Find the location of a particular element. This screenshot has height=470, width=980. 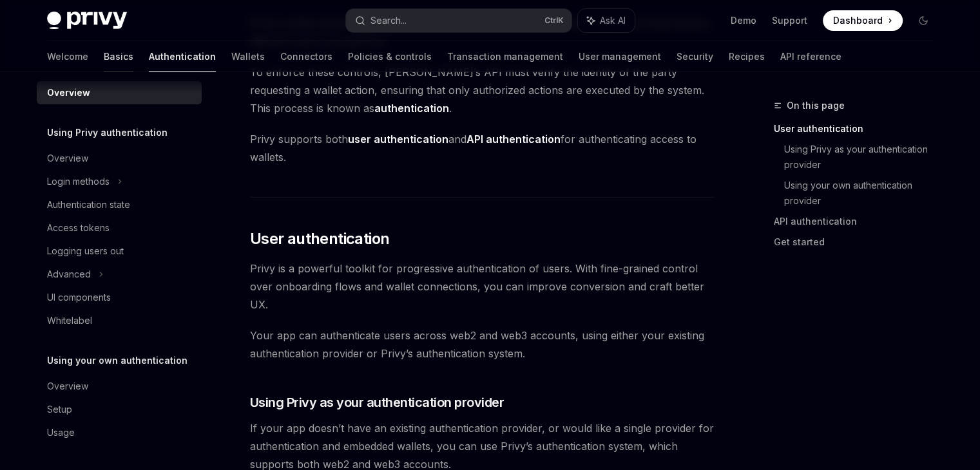

span: On this page is located at coordinates (816, 106).